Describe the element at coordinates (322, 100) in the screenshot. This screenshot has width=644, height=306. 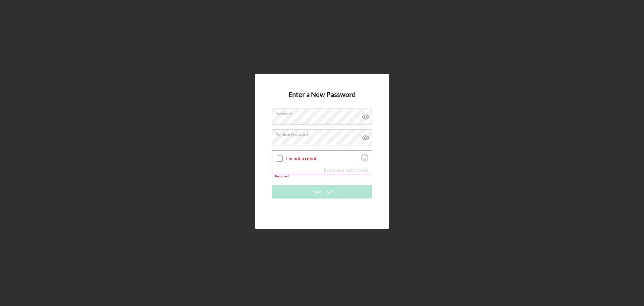
I see `h4: Enter a New Password` at that location.